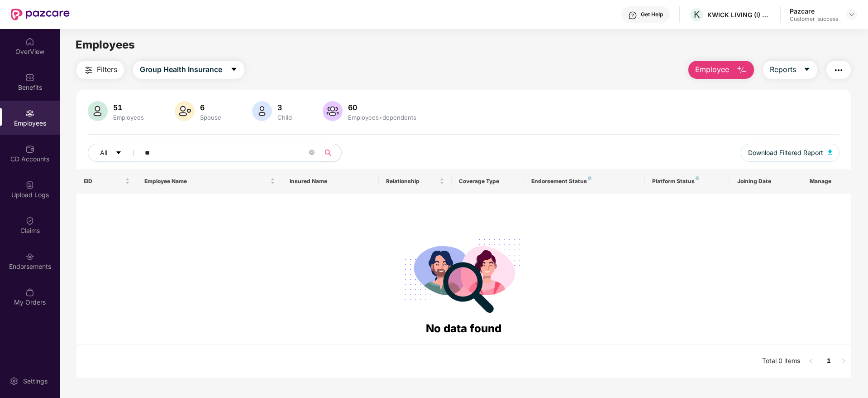 The width and height of the screenshot is (868, 398). I want to click on span: left, so click(811, 360).